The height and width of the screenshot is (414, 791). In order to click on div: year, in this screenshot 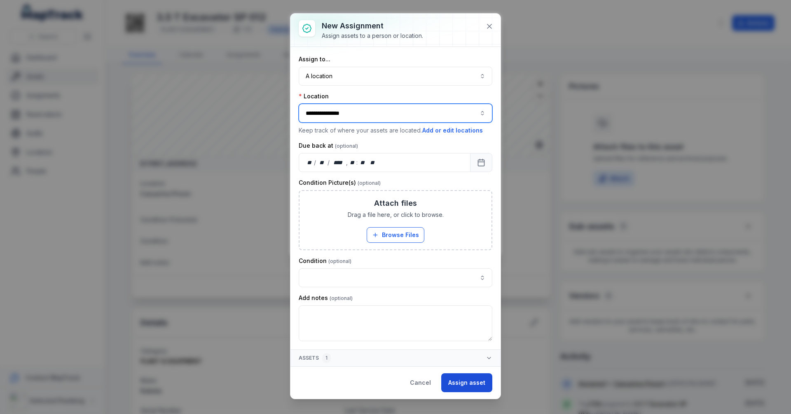, I will do `click(338, 163)`.